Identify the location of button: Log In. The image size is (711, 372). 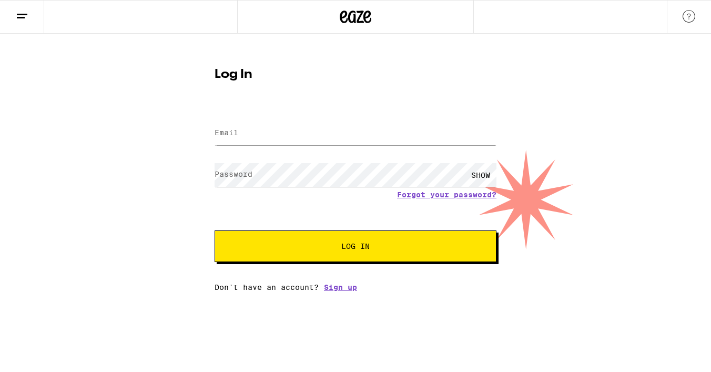
(355, 246).